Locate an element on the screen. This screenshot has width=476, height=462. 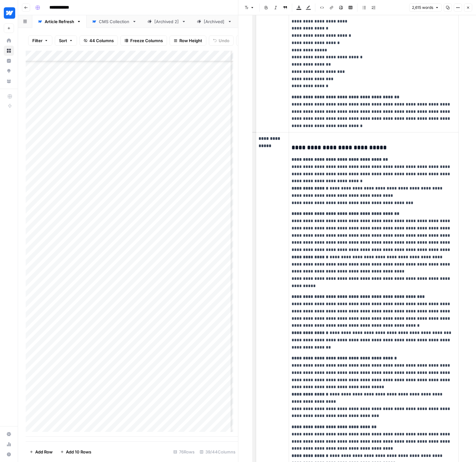
button: Sort is located at coordinates (66, 41).